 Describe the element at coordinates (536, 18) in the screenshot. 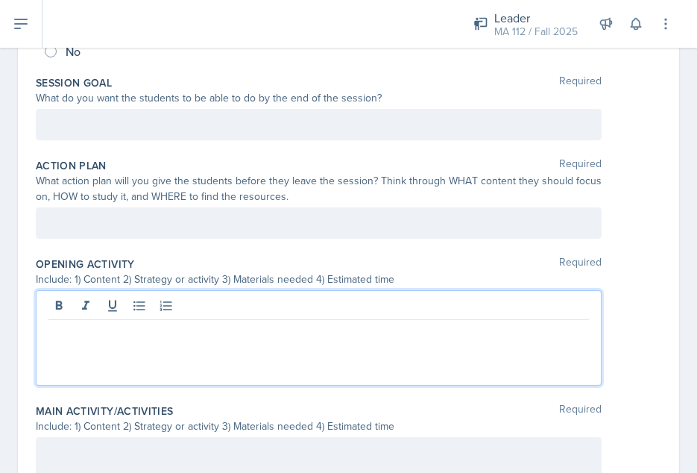

I see `div: Leader` at that location.